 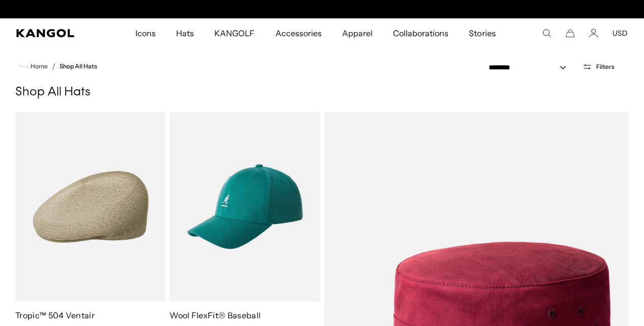 I want to click on span: Stories, so click(x=482, y=33).